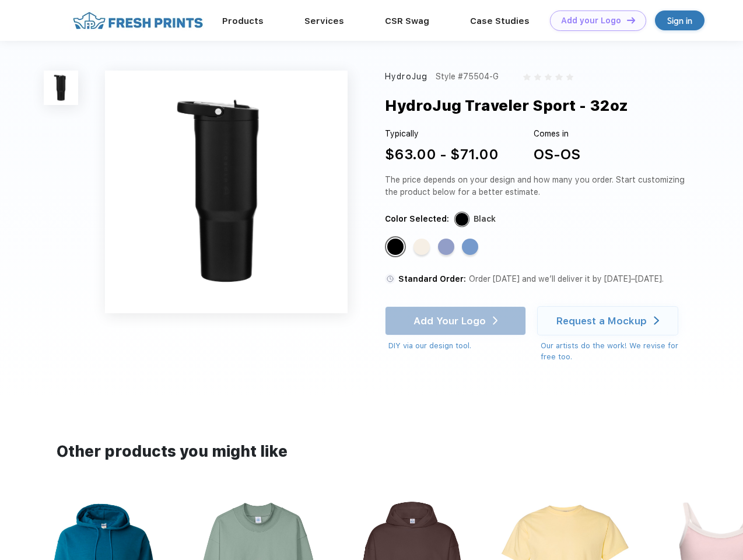 The height and width of the screenshot is (560, 743). What do you see at coordinates (679, 20) in the screenshot?
I see `div: Sign in` at bounding box center [679, 20].